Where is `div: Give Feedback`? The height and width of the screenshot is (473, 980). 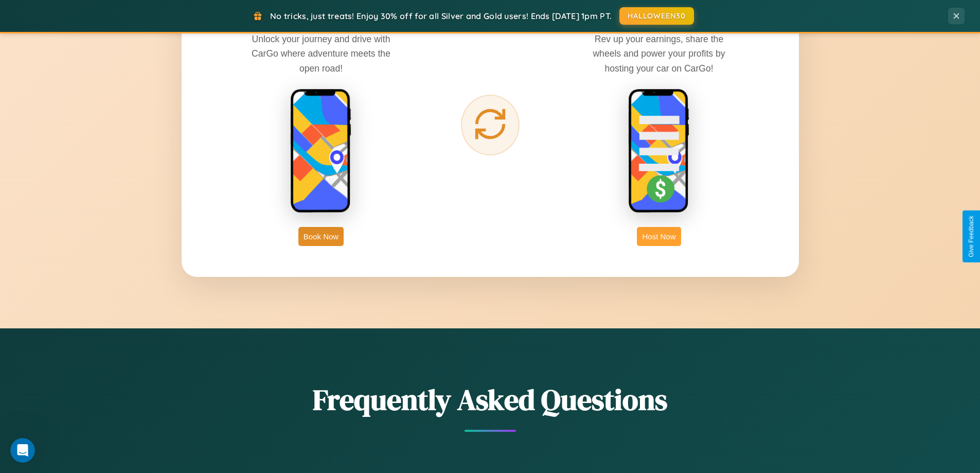 div: Give Feedback is located at coordinates (971, 236).